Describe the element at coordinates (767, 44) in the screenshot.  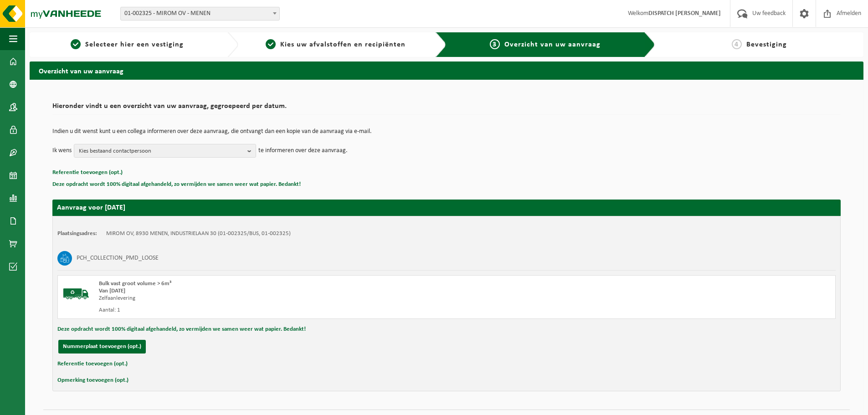
I see `span: Bevestiging` at that location.